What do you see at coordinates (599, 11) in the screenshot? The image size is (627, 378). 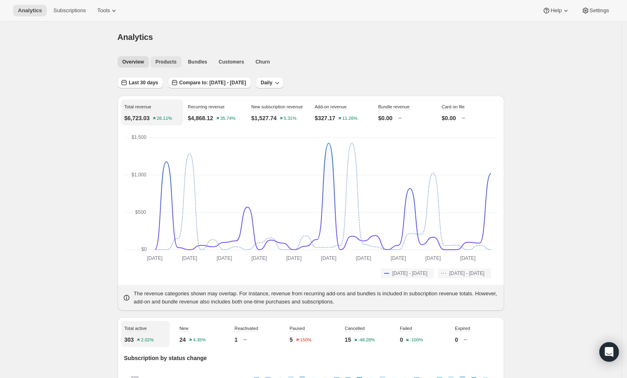 I see `span: Settings` at bounding box center [599, 11].